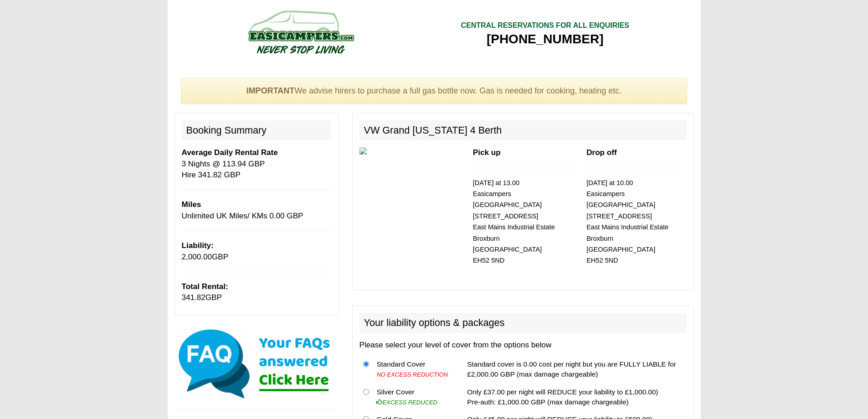 This screenshot has width=868, height=419. What do you see at coordinates (256, 164) in the screenshot?
I see `p: 3 Nights @ 113.94 GBP Hire 341.82 GBP` at bounding box center [256, 164].